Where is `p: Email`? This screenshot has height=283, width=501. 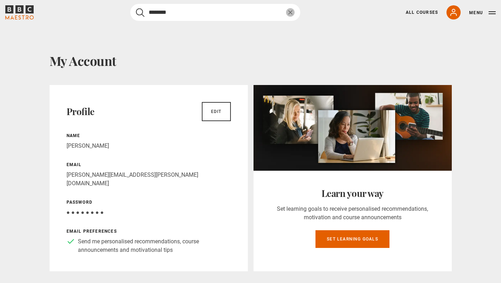
p: Email is located at coordinates (149, 165).